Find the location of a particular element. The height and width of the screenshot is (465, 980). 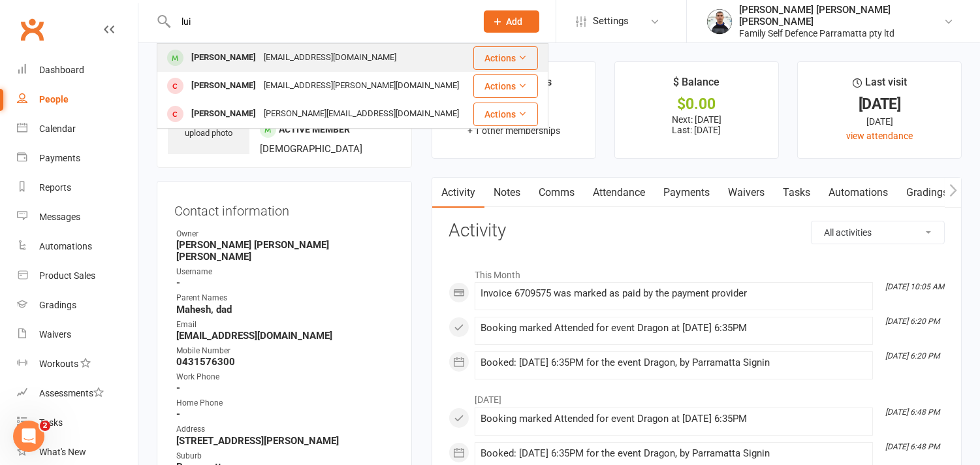

div: Calendar is located at coordinates (57, 128).